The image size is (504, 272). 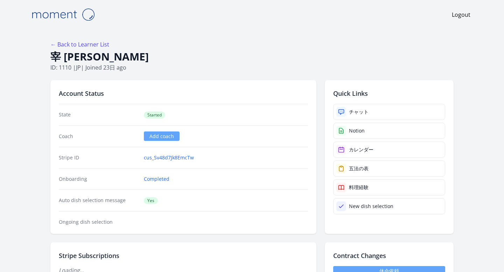 What do you see at coordinates (78, 68) in the screenshot?
I see `span: jp` at bounding box center [78, 68].